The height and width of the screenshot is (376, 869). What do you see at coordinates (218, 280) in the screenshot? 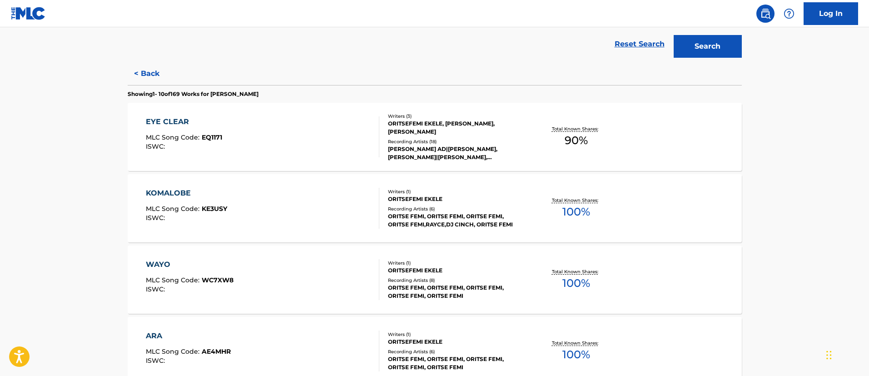
I see `span: WC7XW8` at bounding box center [218, 280].